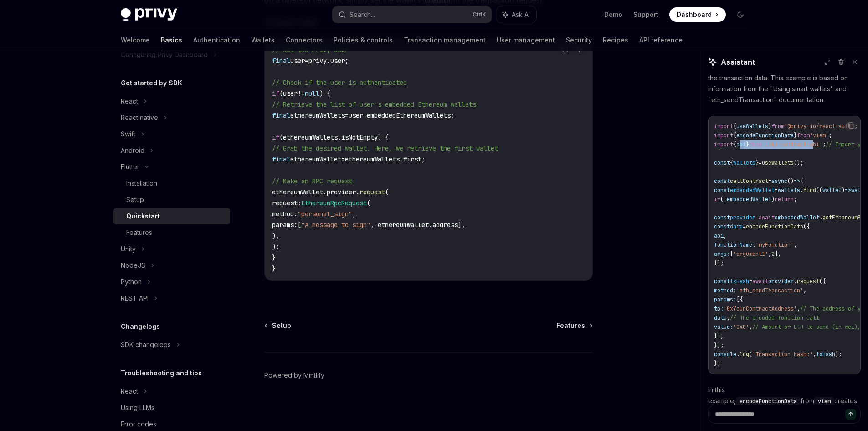 The height and width of the screenshot is (431, 868). What do you see at coordinates (751, 254) in the screenshot?
I see `span: 'argument1'` at bounding box center [751, 254].